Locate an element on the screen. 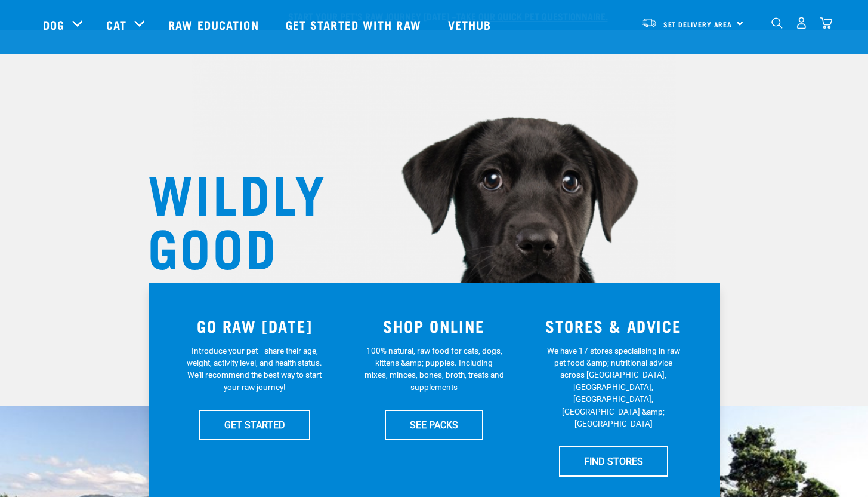 The height and width of the screenshot is (497, 868). img: van-moving.png is located at coordinates (649, 23).